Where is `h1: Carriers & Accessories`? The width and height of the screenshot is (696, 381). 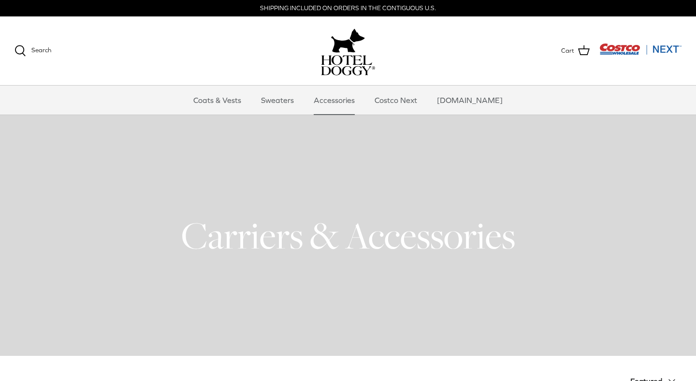
h1: Carriers & Accessories is located at coordinates (348, 235).